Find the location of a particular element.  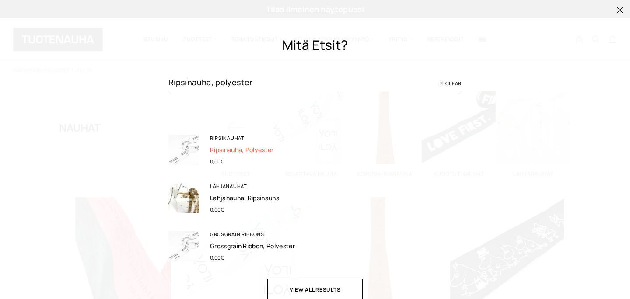

a: Grosgrain ribbons is located at coordinates (237, 234).